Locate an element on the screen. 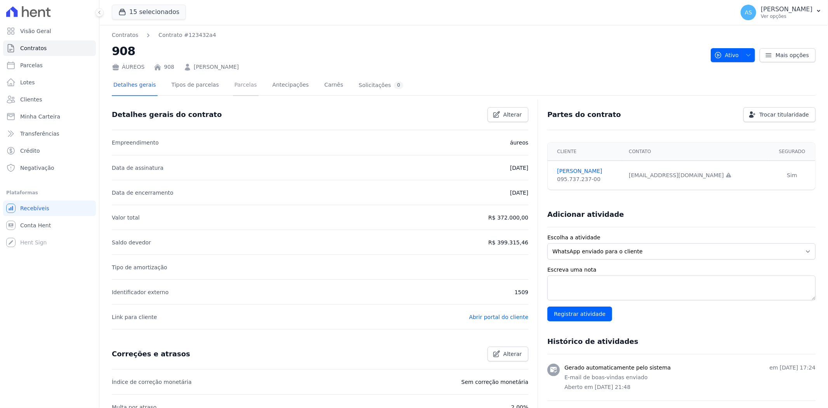 The height and width of the screenshot is (408, 828). p: Empreendimento is located at coordinates (135, 143).